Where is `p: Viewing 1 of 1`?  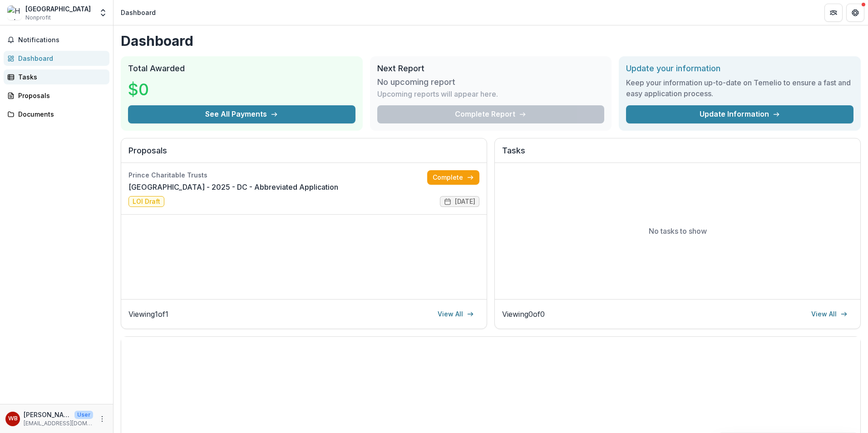 p: Viewing 1 of 1 is located at coordinates (148, 314).